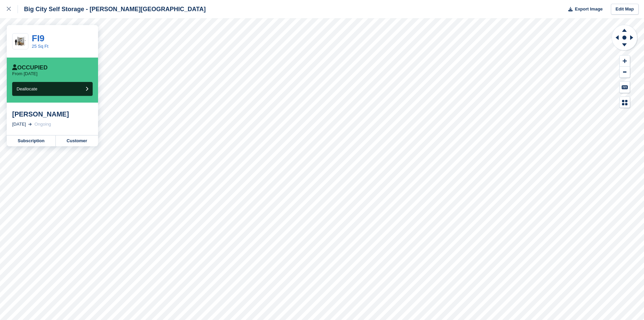 This screenshot has height=320, width=644. What do you see at coordinates (589, 9) in the screenshot?
I see `span: Export Image` at bounding box center [589, 9].